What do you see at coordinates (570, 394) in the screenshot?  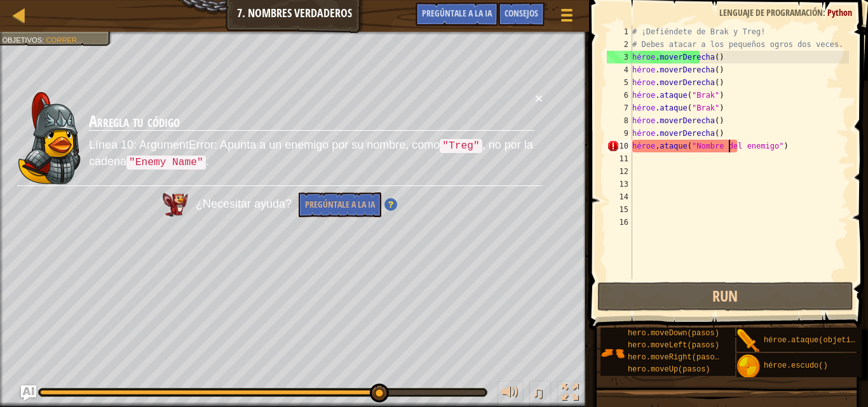 I see `button: Cambiar a pantalla completa` at bounding box center [570, 394].